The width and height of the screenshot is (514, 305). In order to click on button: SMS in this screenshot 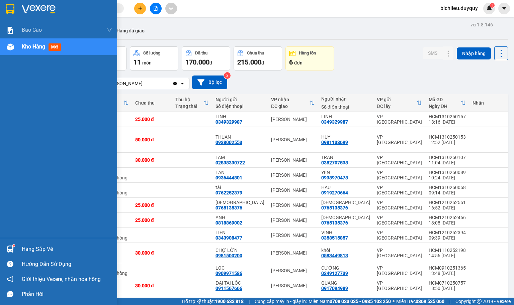, I will do `click(432, 53)`.